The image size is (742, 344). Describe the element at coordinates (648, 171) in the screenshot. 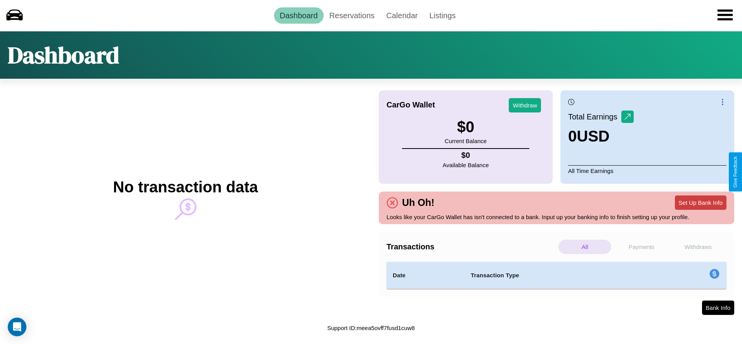

I see `p: All Time Earnings` at that location.